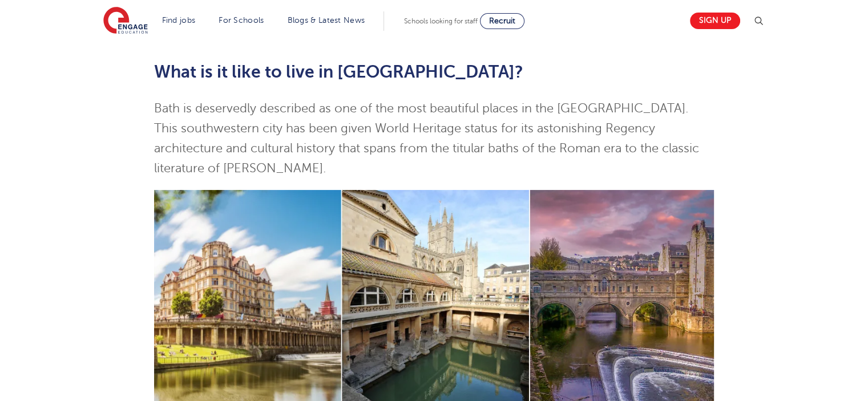  What do you see at coordinates (241, 20) in the screenshot?
I see `a: For Schools` at bounding box center [241, 20].